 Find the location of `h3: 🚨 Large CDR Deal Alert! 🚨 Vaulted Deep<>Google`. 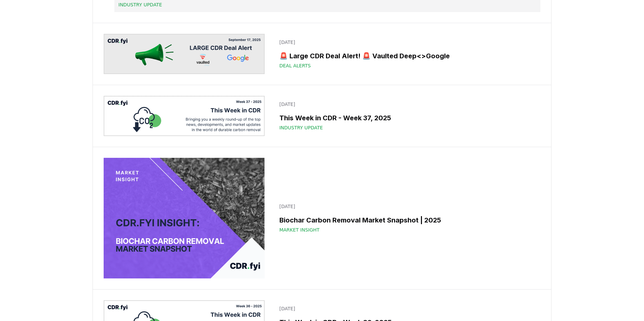

h3: 🚨 Large CDR Deal Alert! 🚨 Vaulted Deep<>Google is located at coordinates (408, 56).